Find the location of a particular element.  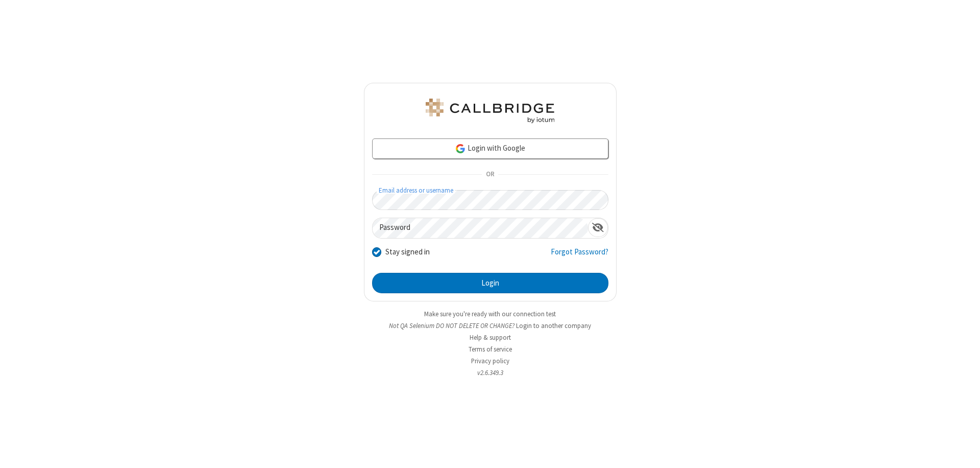

span: OR is located at coordinates (490, 175).